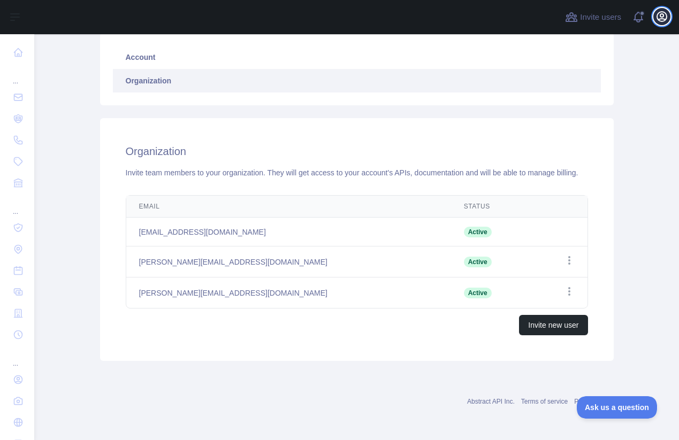 The width and height of the screenshot is (679, 440). I want to click on a: Privacy policy, so click(593, 402).